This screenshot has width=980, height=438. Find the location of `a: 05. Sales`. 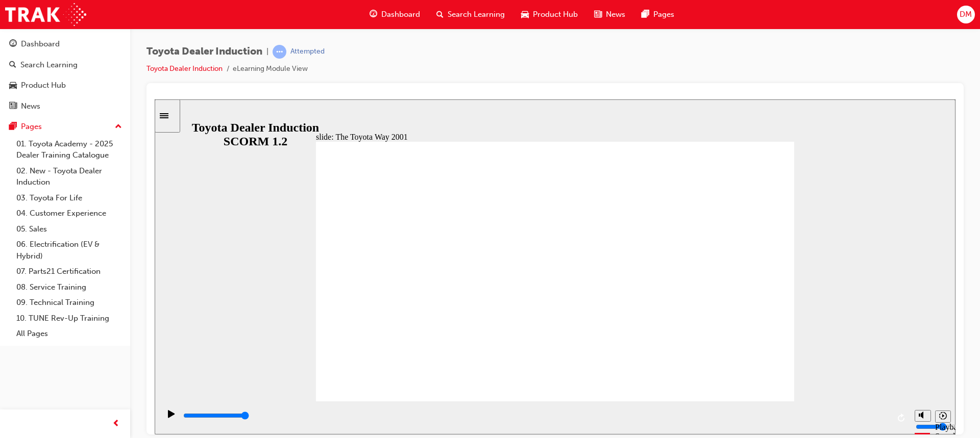

a: 05. Sales is located at coordinates (69, 229).